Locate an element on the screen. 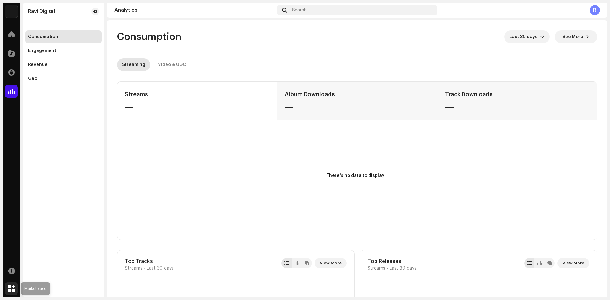 The width and height of the screenshot is (610, 300). div: dropdown trigger is located at coordinates (542, 37).